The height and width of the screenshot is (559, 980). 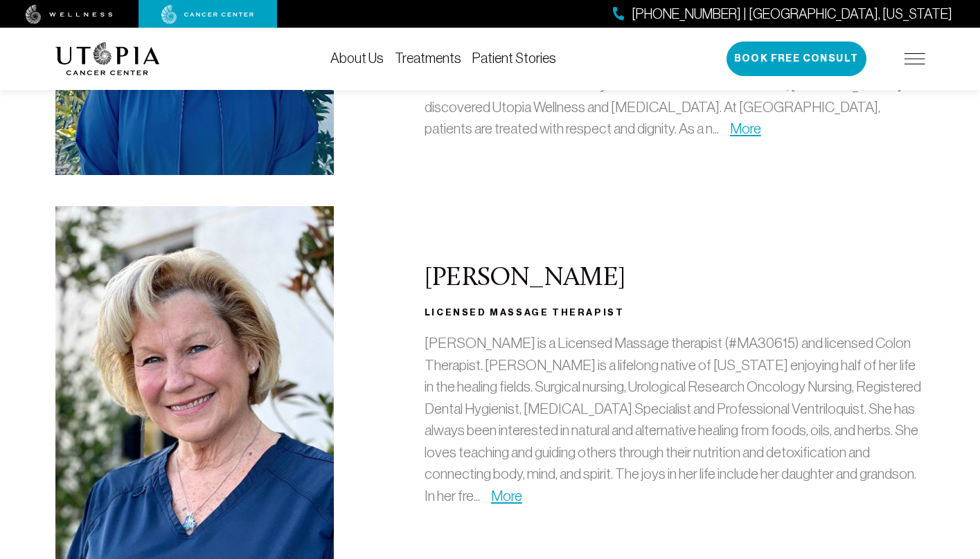 I want to click on a: Patient Stories, so click(x=514, y=58).